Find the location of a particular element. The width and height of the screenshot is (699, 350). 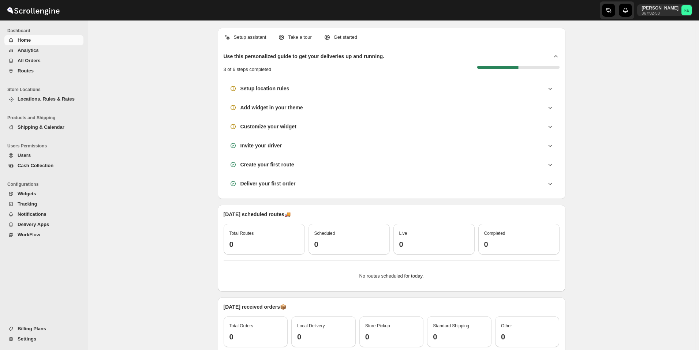

button: Shipping & Calendar is located at coordinates (44, 127).